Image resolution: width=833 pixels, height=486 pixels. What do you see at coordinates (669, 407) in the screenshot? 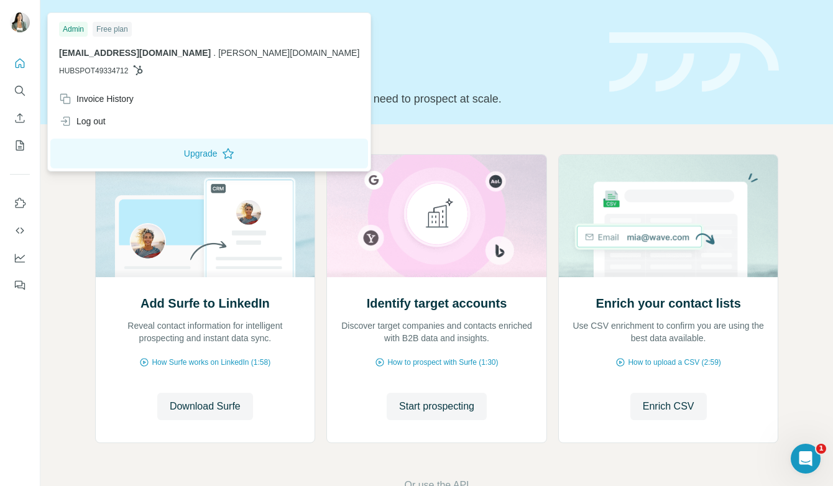
I see `span: Enrich CSV` at bounding box center [669, 407].